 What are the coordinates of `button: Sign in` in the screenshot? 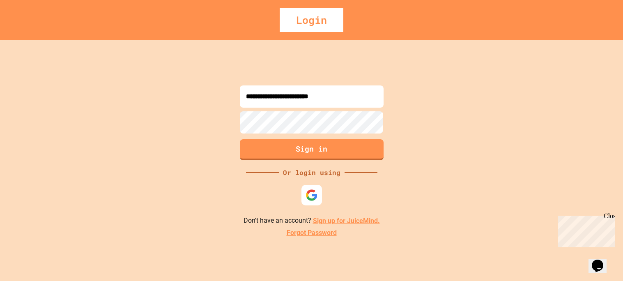 It's located at (312, 149).